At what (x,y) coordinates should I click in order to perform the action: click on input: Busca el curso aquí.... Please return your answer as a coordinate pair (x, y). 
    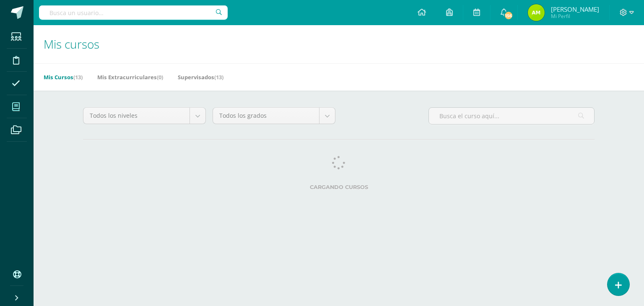
    Looking at the image, I should click on (512, 116).